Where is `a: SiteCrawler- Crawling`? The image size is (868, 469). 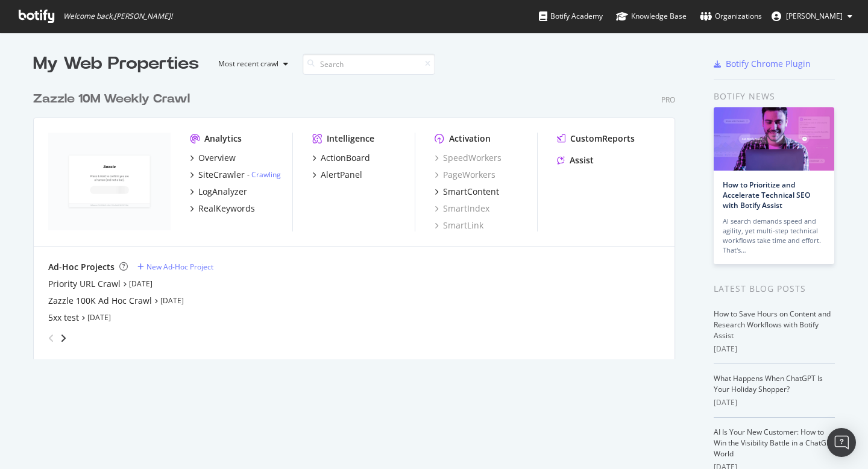 a: SiteCrawler- Crawling is located at coordinates (235, 174).